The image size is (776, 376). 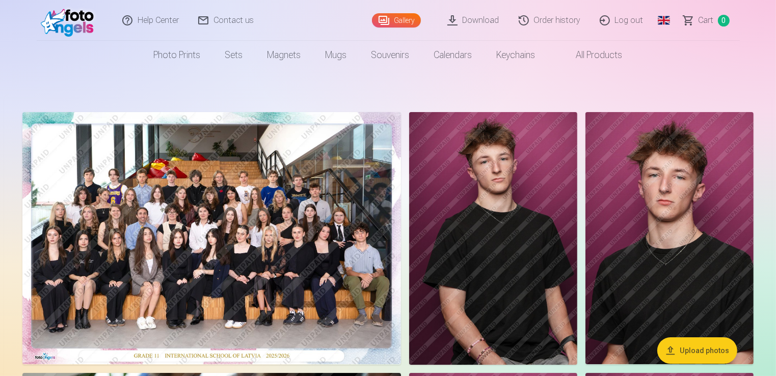 I want to click on a: Mugs, so click(x=336, y=55).